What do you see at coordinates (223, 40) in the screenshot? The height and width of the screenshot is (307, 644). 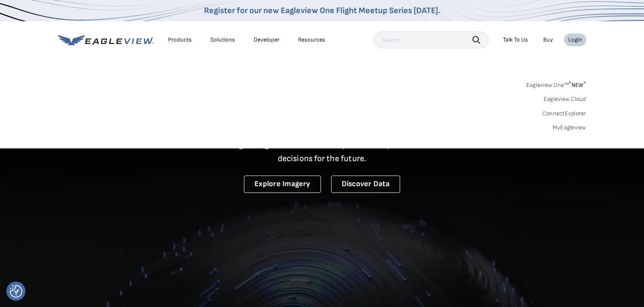 I see `div: Solutions` at bounding box center [223, 40].